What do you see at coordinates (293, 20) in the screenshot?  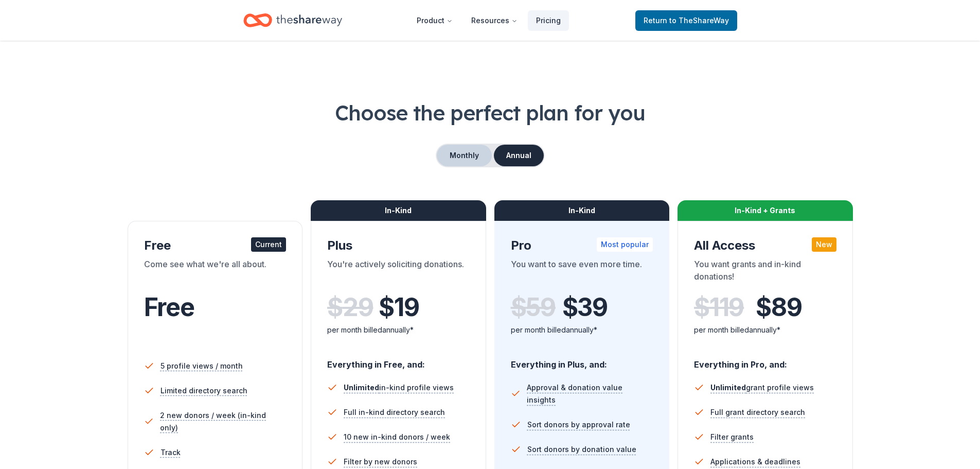 I see `a: Home` at bounding box center [293, 20].